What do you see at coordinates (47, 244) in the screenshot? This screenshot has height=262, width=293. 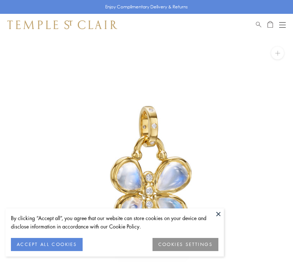 I see `button: ACCEPT ALL COOKIES` at bounding box center [47, 244].